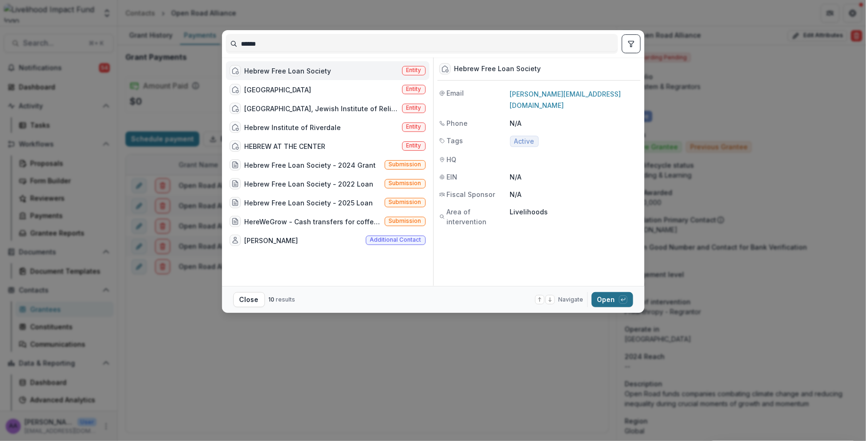 This screenshot has width=866, height=441. Describe the element at coordinates (478, 217) in the screenshot. I see `span: Area of intervention` at that location.